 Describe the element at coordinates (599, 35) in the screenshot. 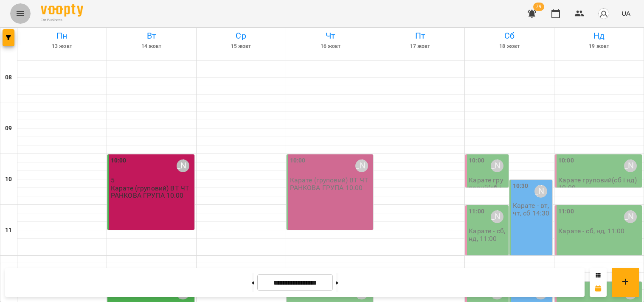

I see `h6: Нд` at that location.